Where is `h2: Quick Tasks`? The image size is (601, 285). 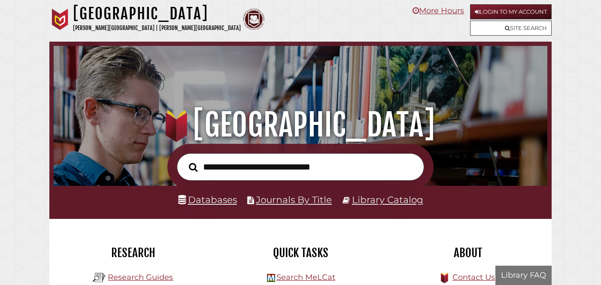 h2: Quick Tasks is located at coordinates (301, 253).